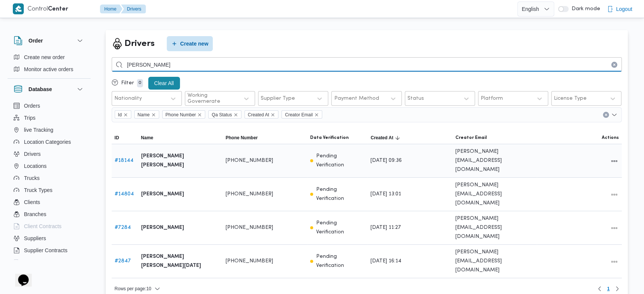 Image resolution: width=644 pixels, height=294 pixels. Describe the element at coordinates (49, 69) in the screenshot. I see `button: Monitor active orders` at that location.